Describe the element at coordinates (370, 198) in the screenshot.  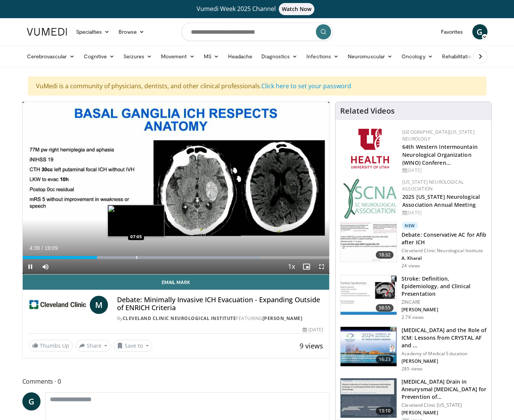
I see `img: b123db18-9392-45ae-ad1d-42c3758a27aa.jpg.150x105_q85_autocrop_double_scale_upscale_version-0.2.jpg` at that location.